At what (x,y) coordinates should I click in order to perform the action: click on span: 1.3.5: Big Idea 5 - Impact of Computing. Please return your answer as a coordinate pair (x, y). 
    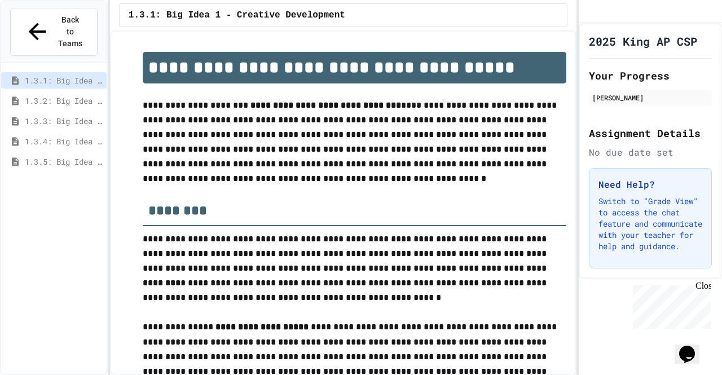
    Looking at the image, I should click on (63, 161).